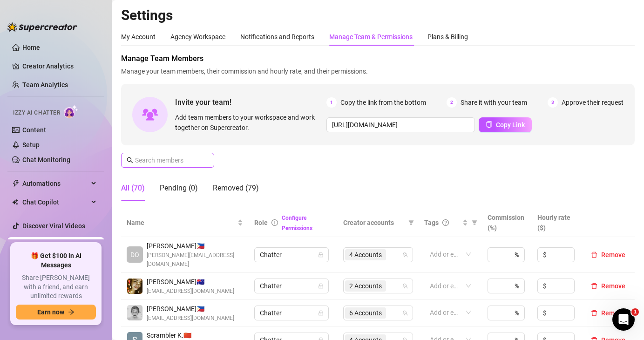 The image size is (644, 340). What do you see at coordinates (59, 66) in the screenshot?
I see `a: Creator Analytics` at bounding box center [59, 66].